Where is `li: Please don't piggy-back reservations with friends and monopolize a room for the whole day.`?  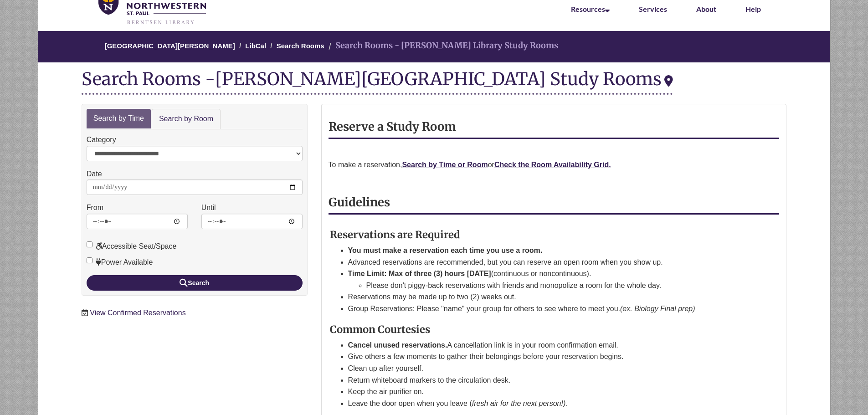
li: Please don't piggy-back reservations with friends and monopolize a room for the whole day. is located at coordinates (562, 285).